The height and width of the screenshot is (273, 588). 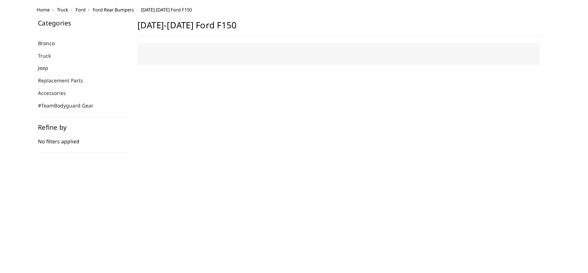 What do you see at coordinates (113, 10) in the screenshot?
I see `span: Ford Rear Bumpers` at bounding box center [113, 10].